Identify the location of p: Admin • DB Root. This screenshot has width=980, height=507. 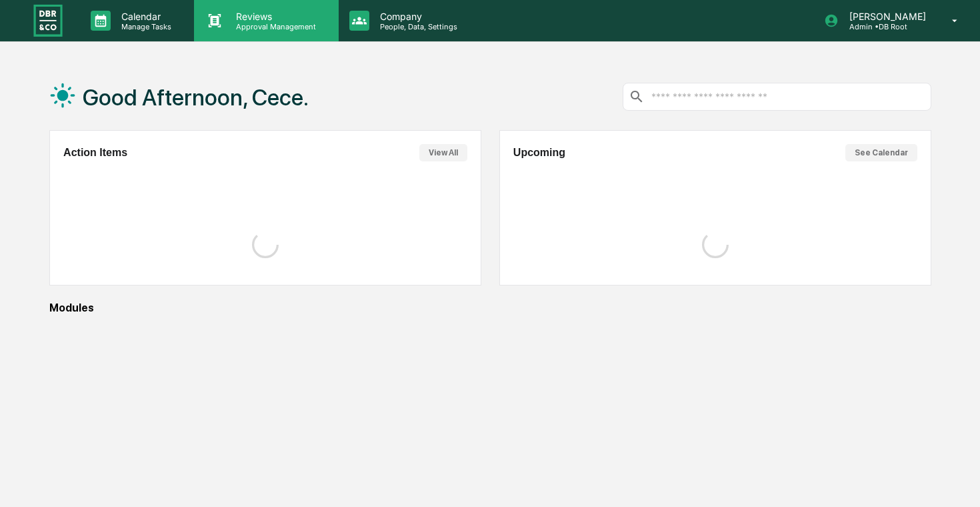
(885, 27).